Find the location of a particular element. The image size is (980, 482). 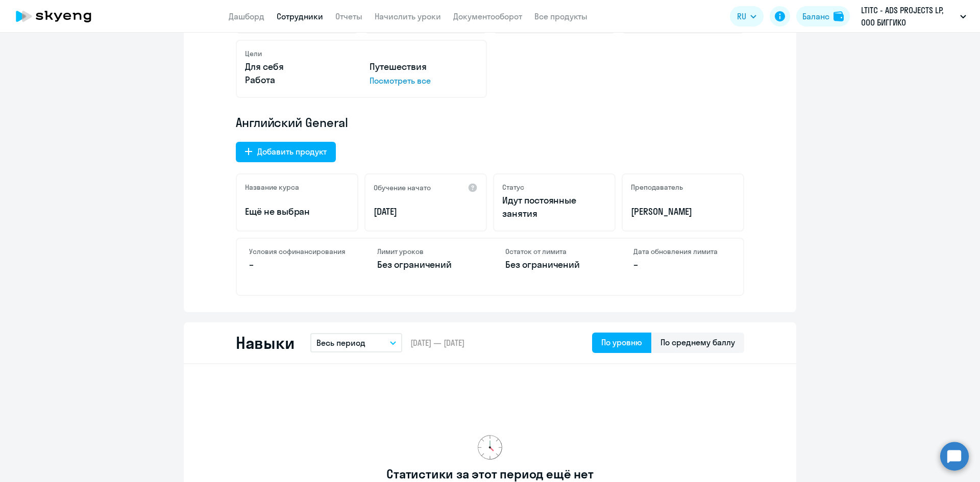

div: По среднему баллу is located at coordinates (698, 342).